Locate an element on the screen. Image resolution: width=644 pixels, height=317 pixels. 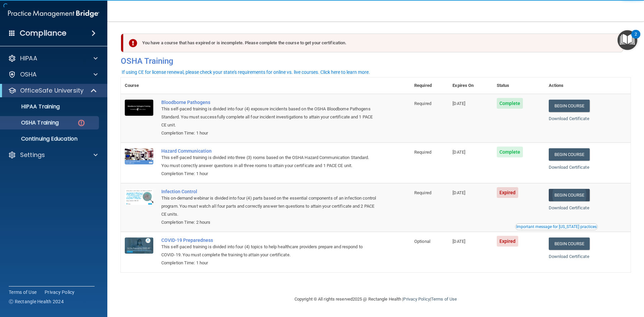
button: Read this if you are a dental practitioner in the state of CA is located at coordinates (556, 227).